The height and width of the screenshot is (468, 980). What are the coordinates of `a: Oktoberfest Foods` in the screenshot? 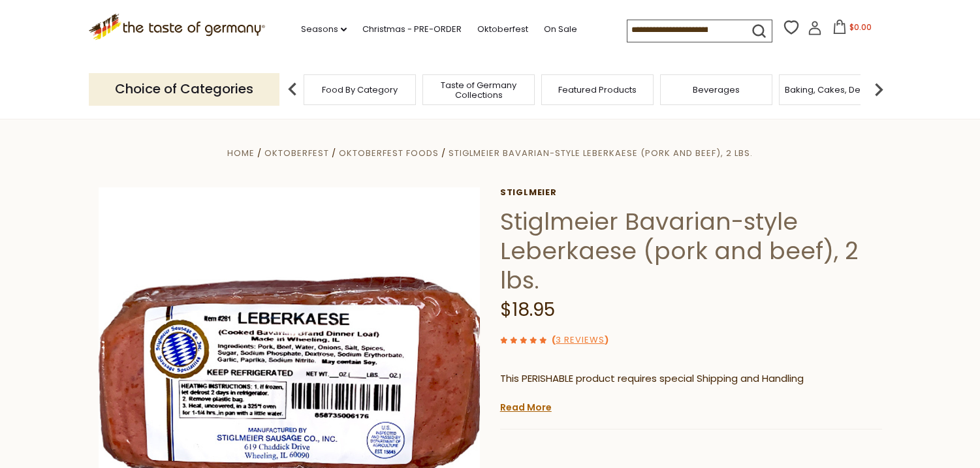 It's located at (388, 153).